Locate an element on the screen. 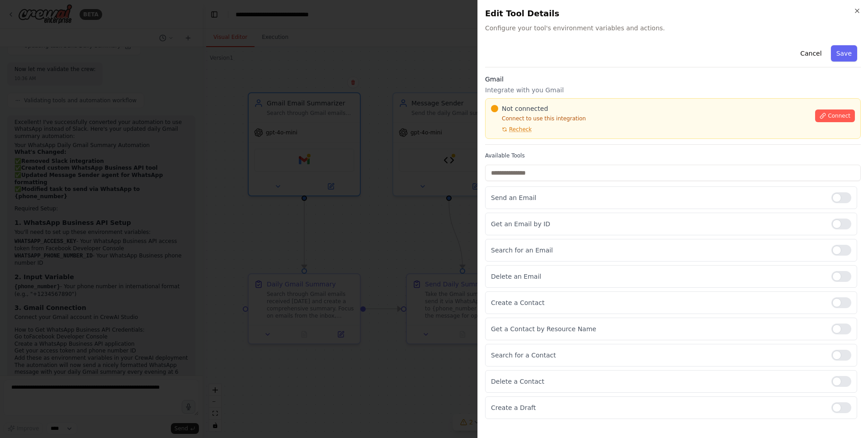 This screenshot has height=438, width=868. p: Search for a Contact is located at coordinates (657, 355).